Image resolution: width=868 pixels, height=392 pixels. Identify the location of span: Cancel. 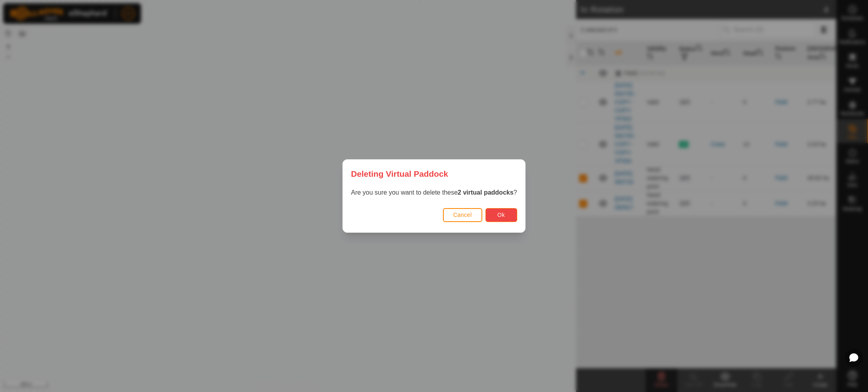
(462, 215).